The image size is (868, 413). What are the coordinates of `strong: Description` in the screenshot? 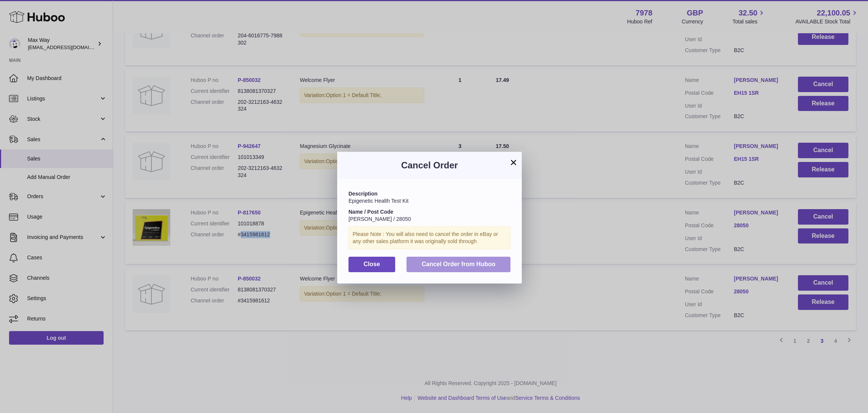 It's located at (363, 193).